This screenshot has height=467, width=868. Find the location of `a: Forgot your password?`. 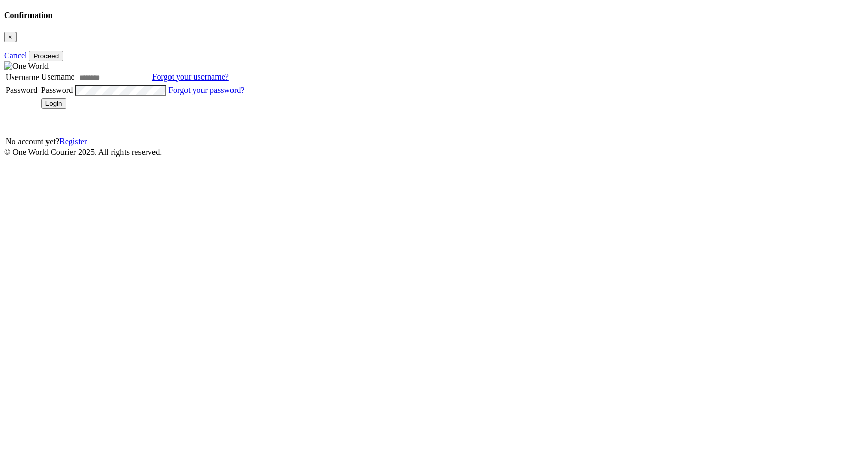

a: Forgot your password? is located at coordinates (206, 90).